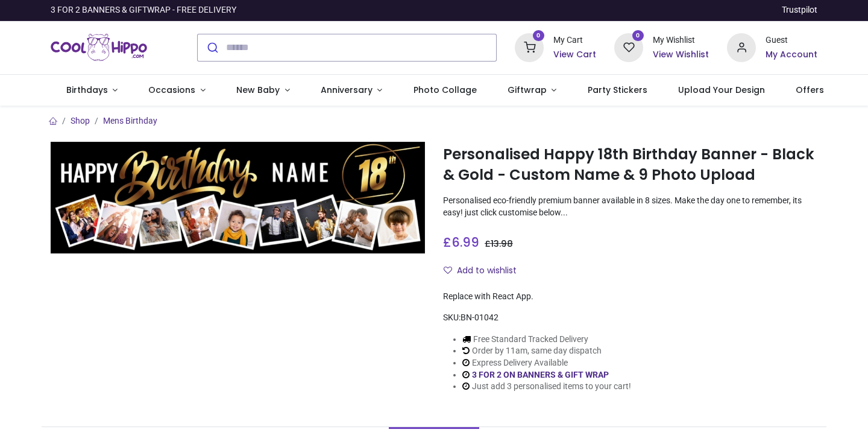 Image resolution: width=868 pixels, height=438 pixels. I want to click on h6: My Account, so click(792, 55).